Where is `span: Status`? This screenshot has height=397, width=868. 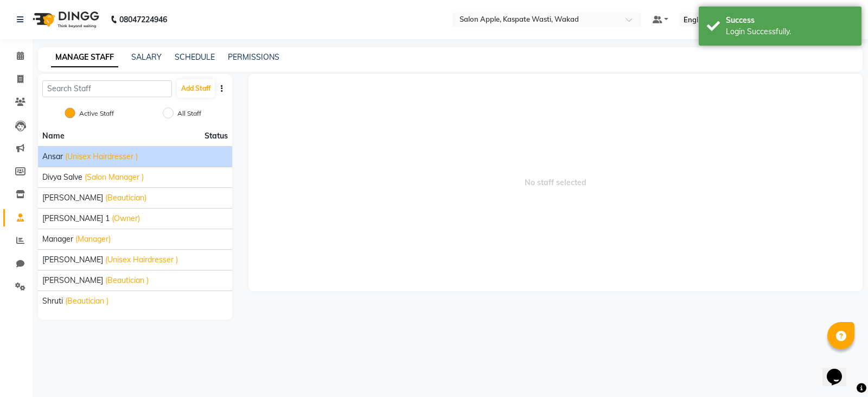
span: Status is located at coordinates (216, 136).